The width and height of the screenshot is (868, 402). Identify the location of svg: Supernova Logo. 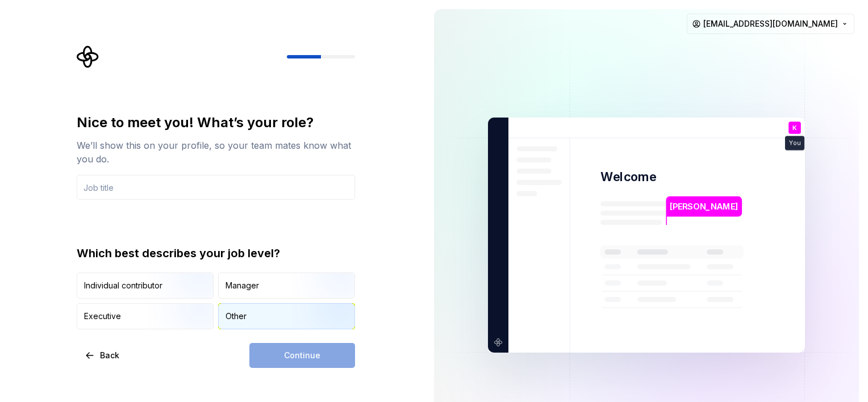
(88, 57).